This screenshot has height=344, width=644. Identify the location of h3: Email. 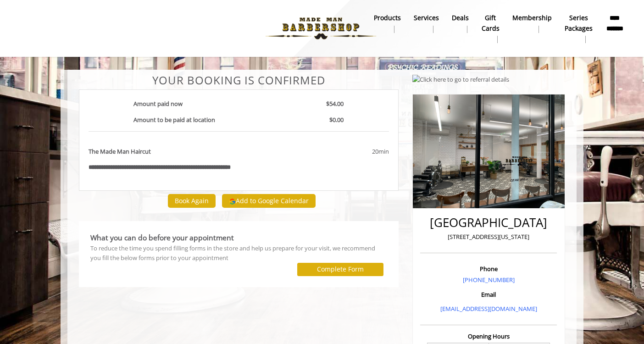
(488, 294).